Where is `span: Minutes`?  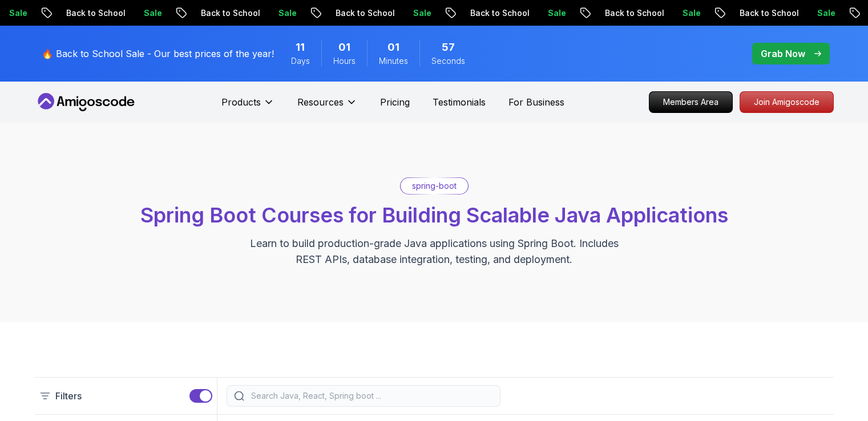
span: Minutes is located at coordinates (393, 61).